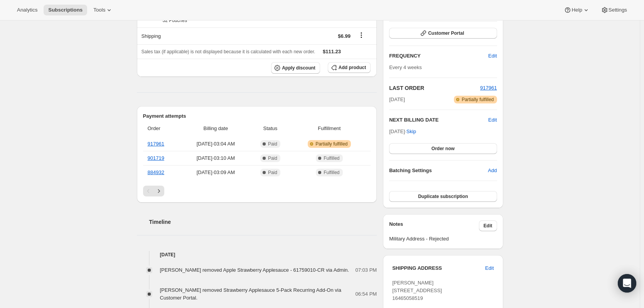 The height and width of the screenshot is (308, 644). What do you see at coordinates (442, 197) in the screenshot?
I see `button: Duplicate subscription` at bounding box center [442, 197].